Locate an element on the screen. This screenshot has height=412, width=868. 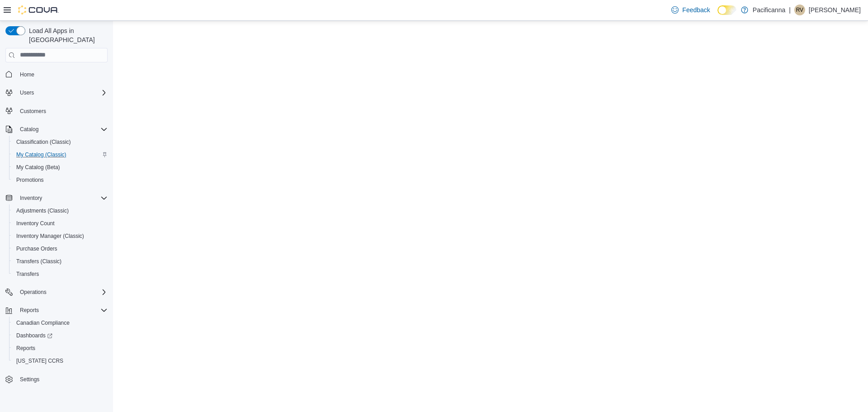
button: Promotions is located at coordinates (60, 179).